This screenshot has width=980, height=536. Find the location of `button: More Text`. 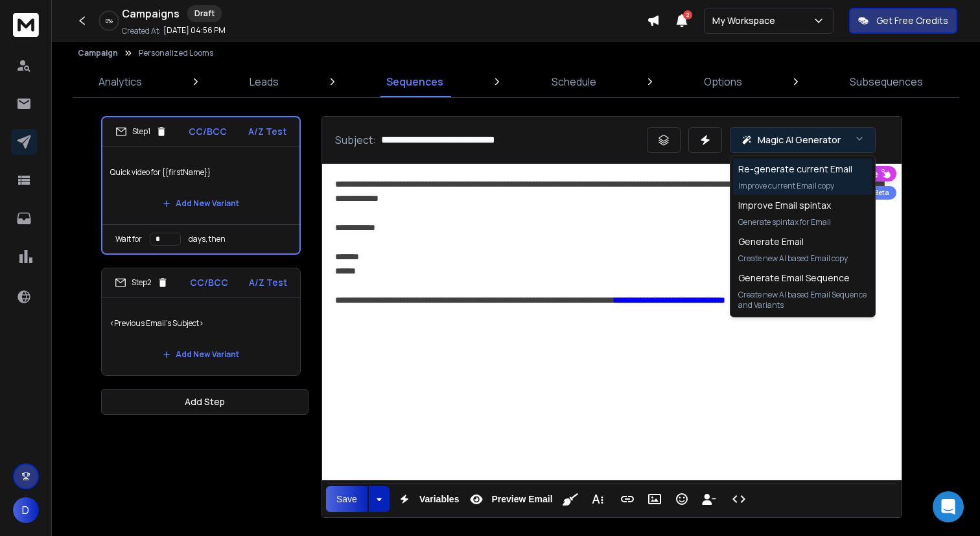

button: More Text is located at coordinates (597, 499).